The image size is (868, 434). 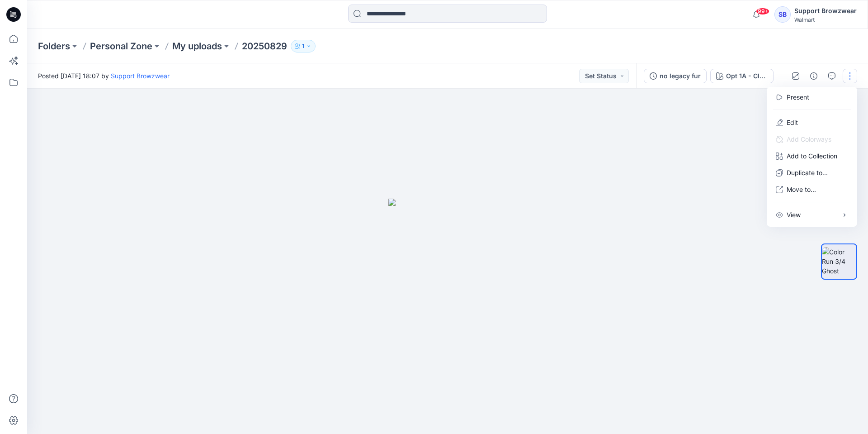 I want to click on a: Folders, so click(x=54, y=46).